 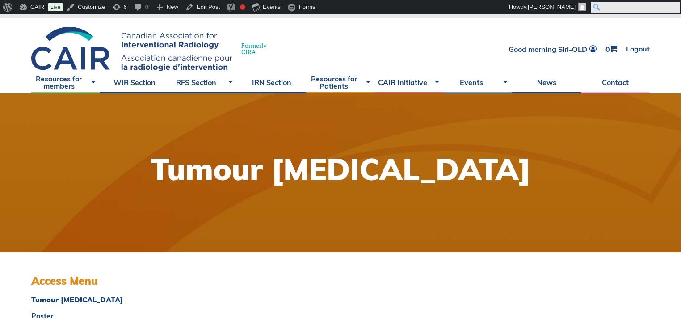 I want to click on a: Good morning Siri-OLD, so click(x=553, y=49).